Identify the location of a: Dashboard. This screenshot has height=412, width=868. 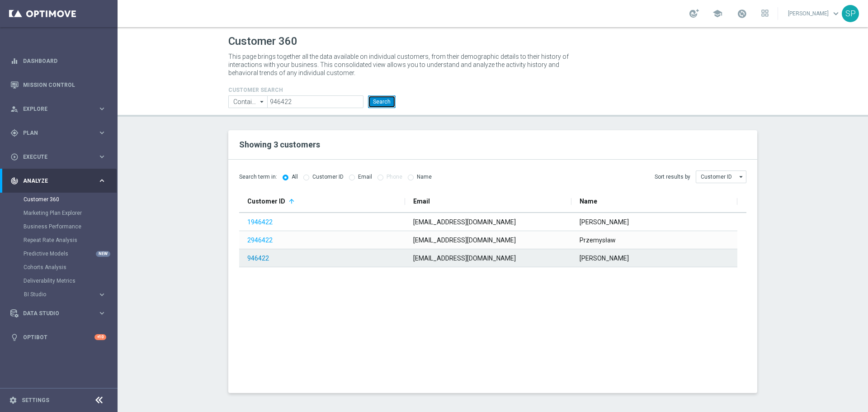
(64, 61).